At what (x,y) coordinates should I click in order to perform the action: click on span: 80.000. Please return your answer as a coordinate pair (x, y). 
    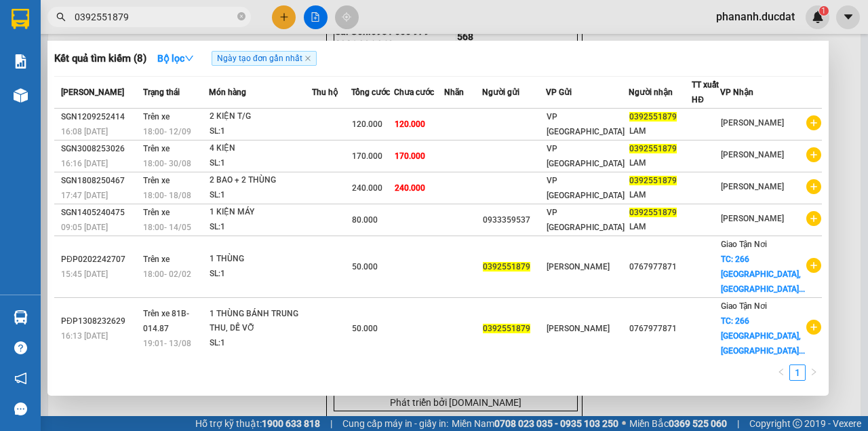
    Looking at the image, I should click on (365, 220).